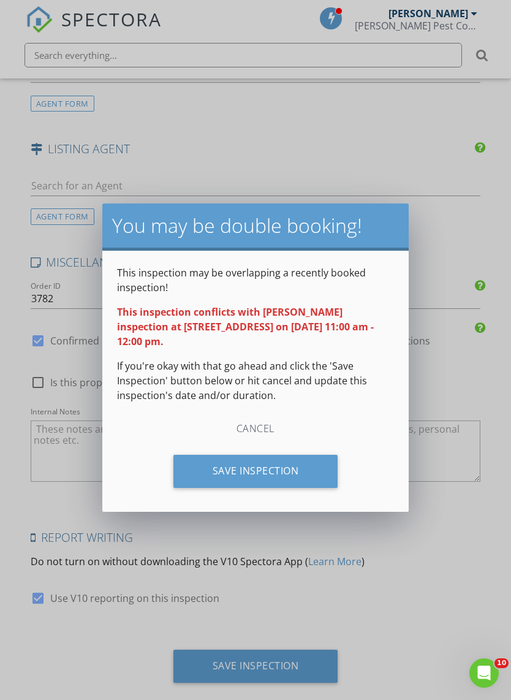 This screenshot has width=511, height=700. Describe the element at coordinates (501, 663) in the screenshot. I see `span: 10` at that location.